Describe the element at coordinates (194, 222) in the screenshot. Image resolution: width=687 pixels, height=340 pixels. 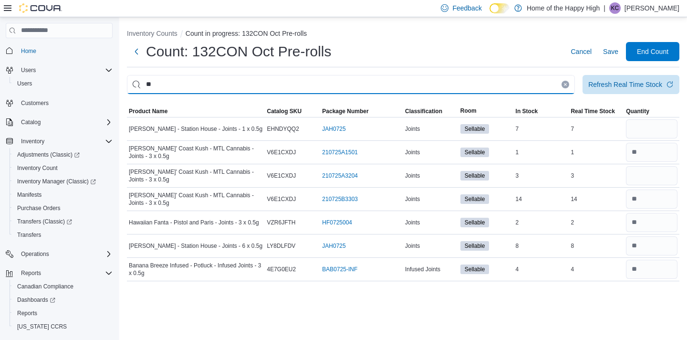
I see `span: Hawaiian Fanta - Pistol and Paris - Joints - 3 x 0.5g` at that location.